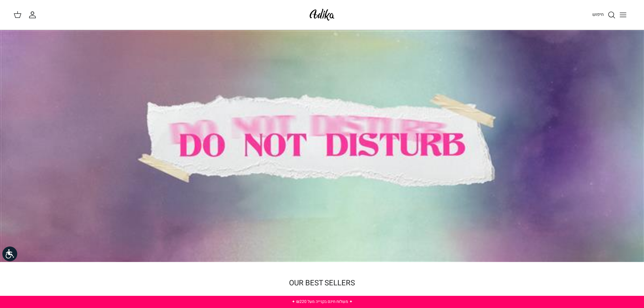 Image resolution: width=644 pixels, height=308 pixels. I want to click on span: OUR BEST SELLERS, so click(322, 283).